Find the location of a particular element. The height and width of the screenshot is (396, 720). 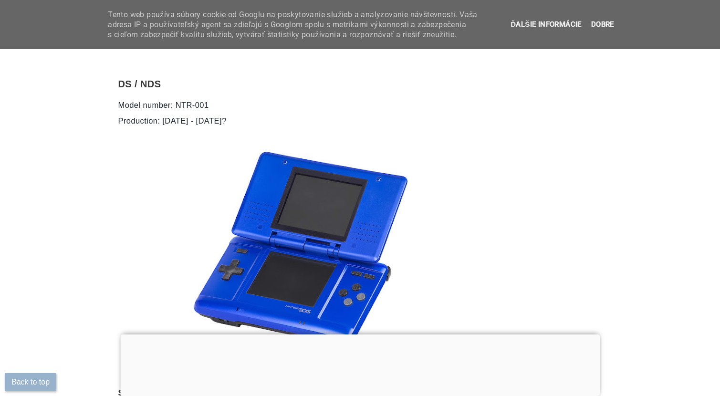

span: Tento web používa súbory cookie od Googlu na poskytovanie služieb a analyzovanie návštevnosti. Va... is located at coordinates (299, 24).